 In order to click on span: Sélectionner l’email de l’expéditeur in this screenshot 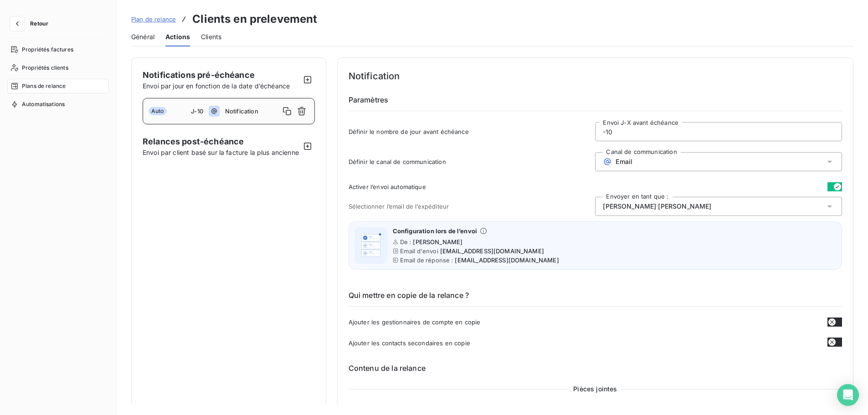, I will do `click(472, 206)`.